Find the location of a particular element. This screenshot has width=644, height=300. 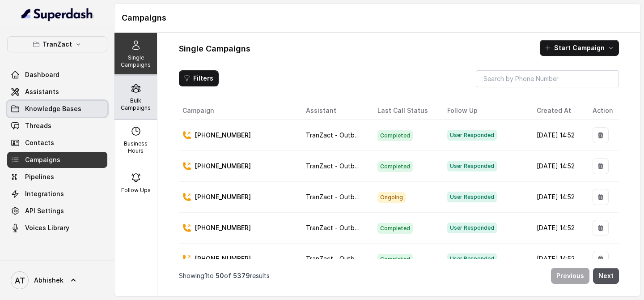

span: API Settings is located at coordinates (44, 211).